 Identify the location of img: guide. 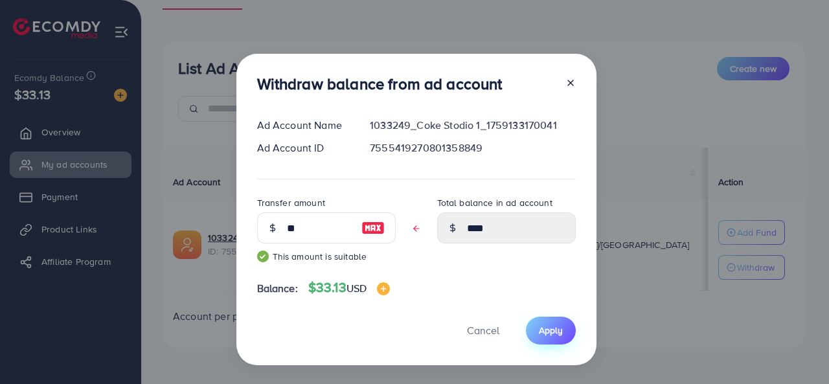
(263, 256).